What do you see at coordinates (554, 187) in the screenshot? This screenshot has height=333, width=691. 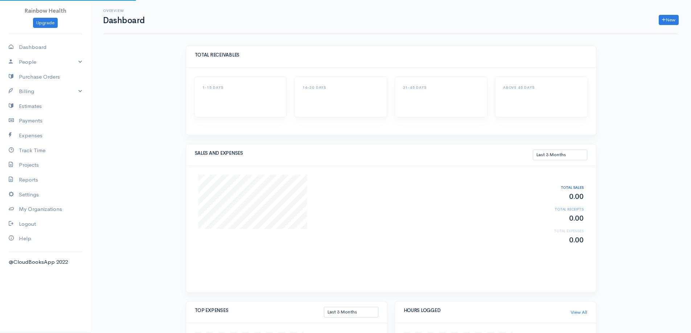 I see `h6: TOTAL SALES` at bounding box center [554, 187].